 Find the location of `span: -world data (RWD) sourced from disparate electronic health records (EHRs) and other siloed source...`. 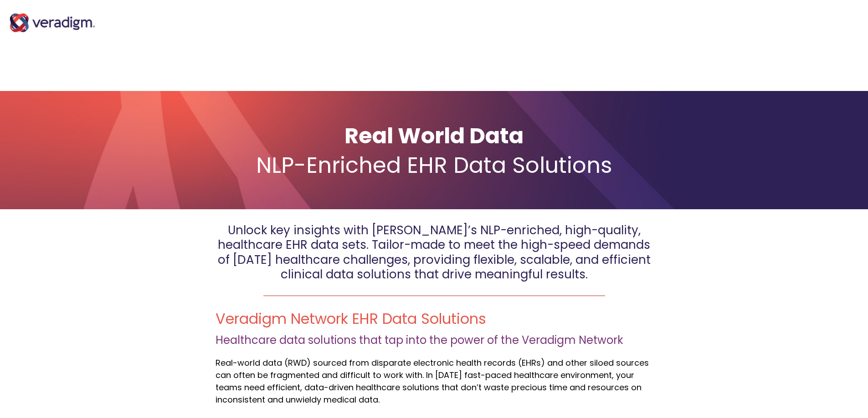

span: -world data (RWD) sourced from disparate electronic health records (EHRs) and other siloed source... is located at coordinates (432, 381).